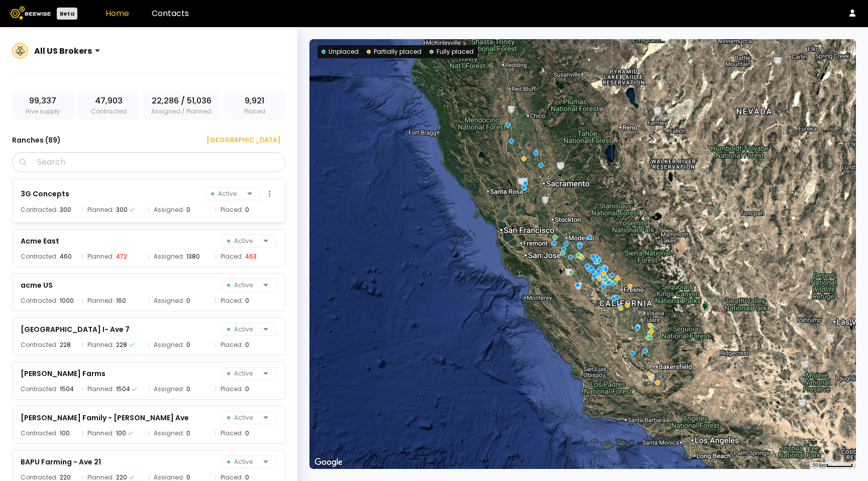 The image size is (868, 481). Describe the element at coordinates (67, 14) in the screenshot. I see `div: Beta` at that location.